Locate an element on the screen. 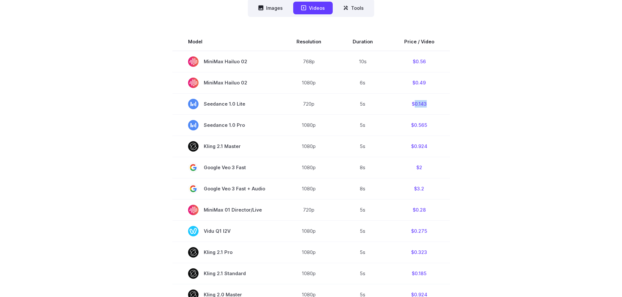 The height and width of the screenshot is (297, 622). td: $0.323 is located at coordinates (419, 252).